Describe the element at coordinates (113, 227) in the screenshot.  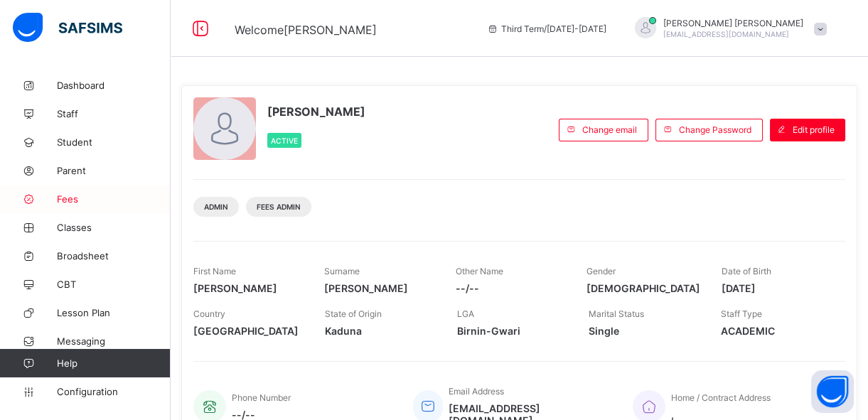
I see `span: Classes` at that location.